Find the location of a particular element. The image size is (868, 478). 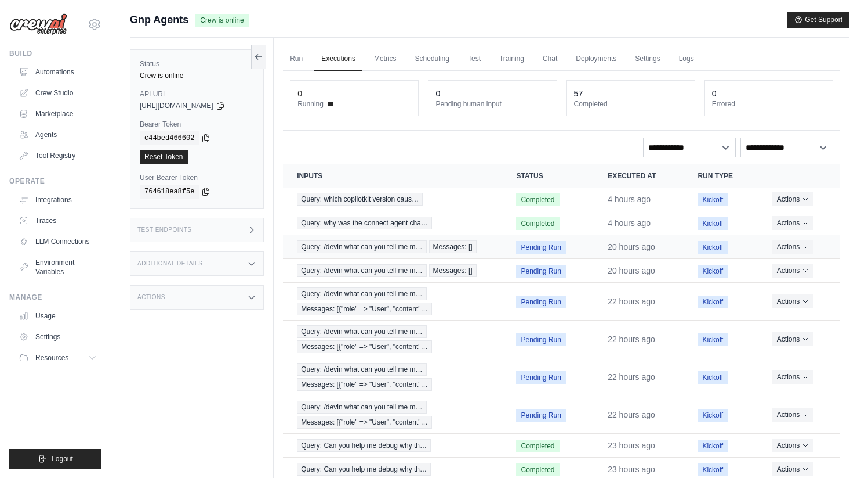

time: August 19, 2025 at 18:25 PST is located at coordinates (632, 469).